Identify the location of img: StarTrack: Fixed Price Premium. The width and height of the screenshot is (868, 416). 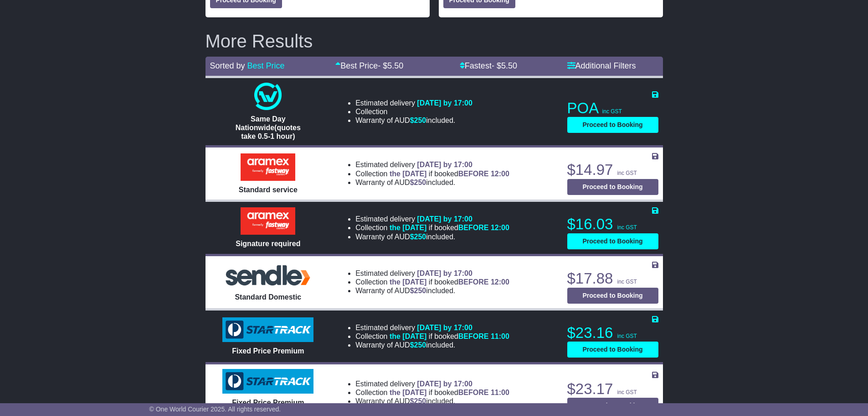
(268, 329).